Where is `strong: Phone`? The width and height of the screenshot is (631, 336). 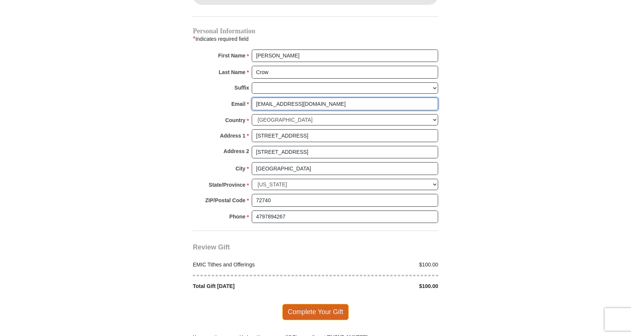 strong: Phone is located at coordinates (237, 216).